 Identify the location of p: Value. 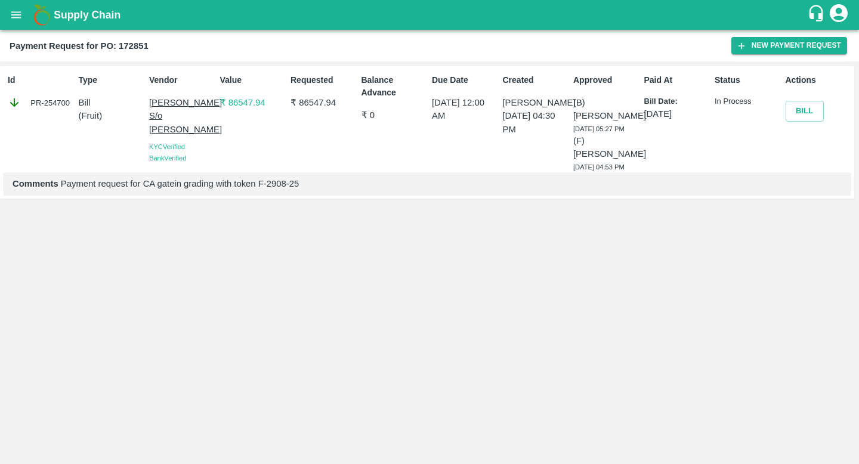
(253, 80).